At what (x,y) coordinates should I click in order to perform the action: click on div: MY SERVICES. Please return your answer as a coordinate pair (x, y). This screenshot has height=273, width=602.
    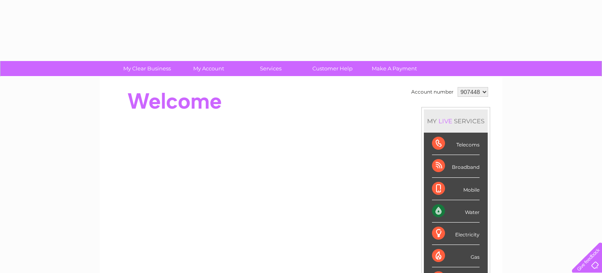
    Looking at the image, I should click on (456, 121).